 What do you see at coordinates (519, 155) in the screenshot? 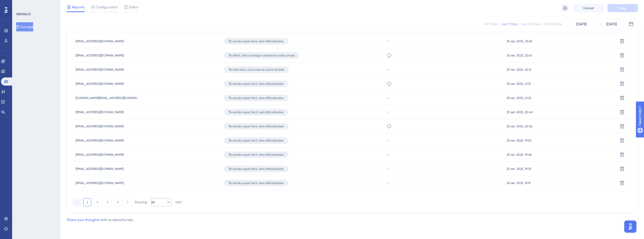
I see `span: 25 set. 2025, 19:48` at bounding box center [519, 155].